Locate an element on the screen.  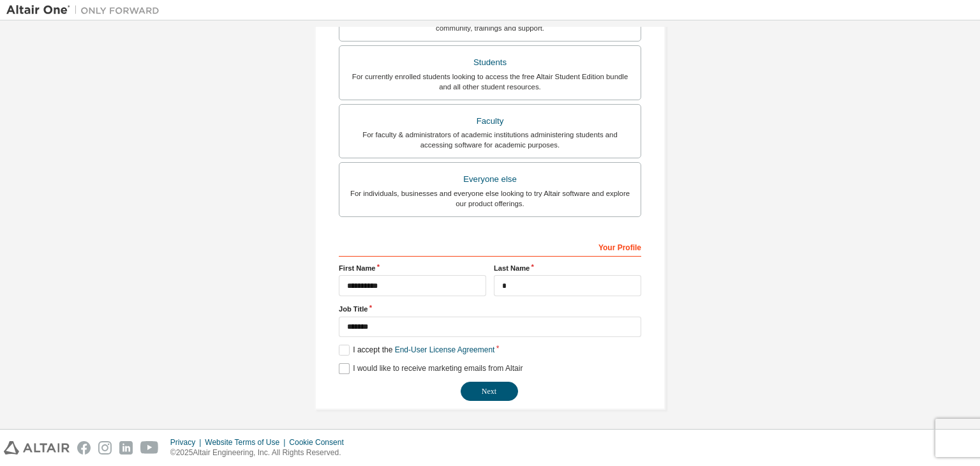
div: For individuals, businesses and everyone else looking to try Altair software and explore our prod... is located at coordinates (490, 199).